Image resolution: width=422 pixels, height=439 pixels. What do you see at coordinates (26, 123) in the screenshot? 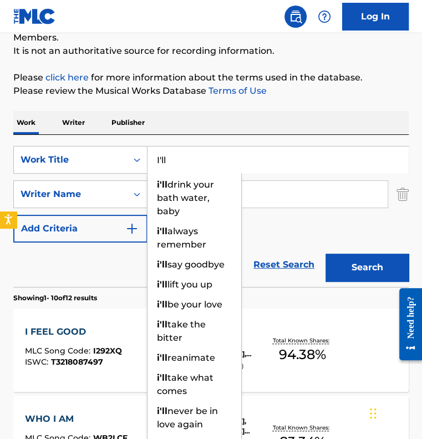
I see `p: Work` at bounding box center [26, 123].